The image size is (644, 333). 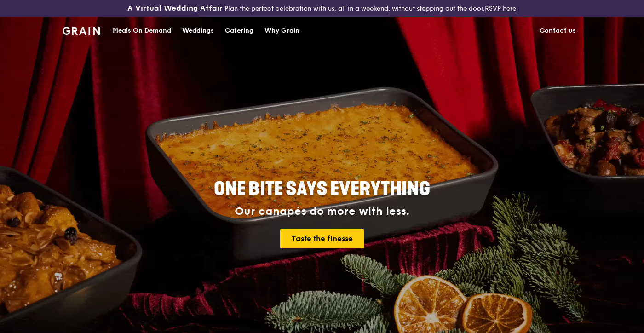 What do you see at coordinates (282, 31) in the screenshot?
I see `div: Why Grain` at bounding box center [282, 31].